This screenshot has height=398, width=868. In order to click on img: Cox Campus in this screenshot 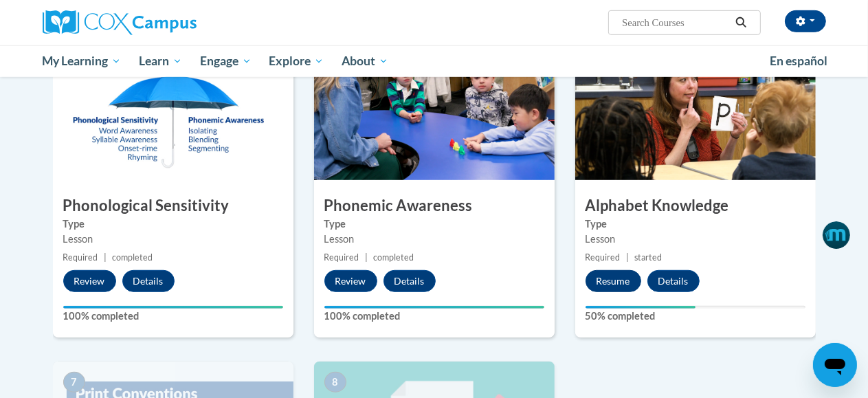, I will do `click(119, 23)`.